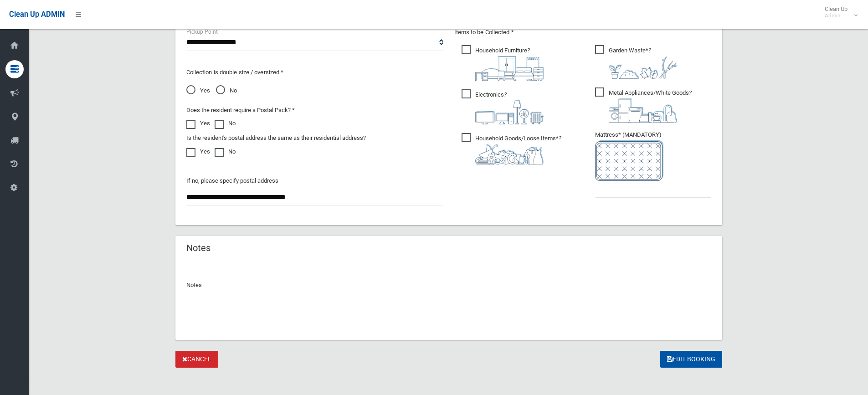  What do you see at coordinates (839, 12) in the screenshot?
I see `span: Clean Up` at bounding box center [839, 12].